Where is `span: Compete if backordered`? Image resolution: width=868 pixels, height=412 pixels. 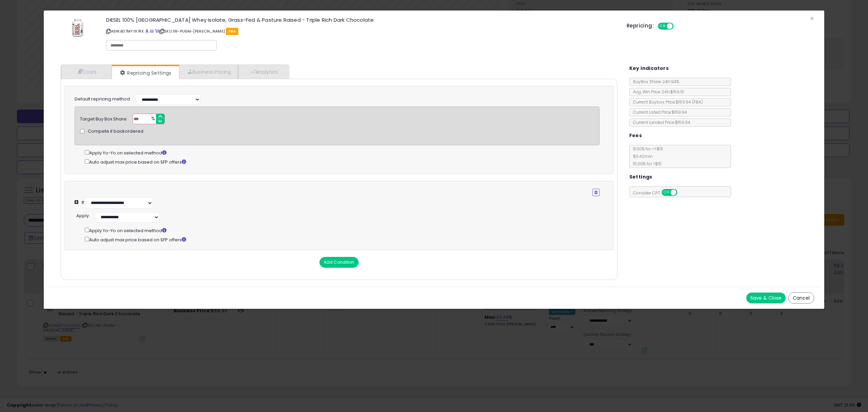
span: Compete if backordered is located at coordinates (115, 131).